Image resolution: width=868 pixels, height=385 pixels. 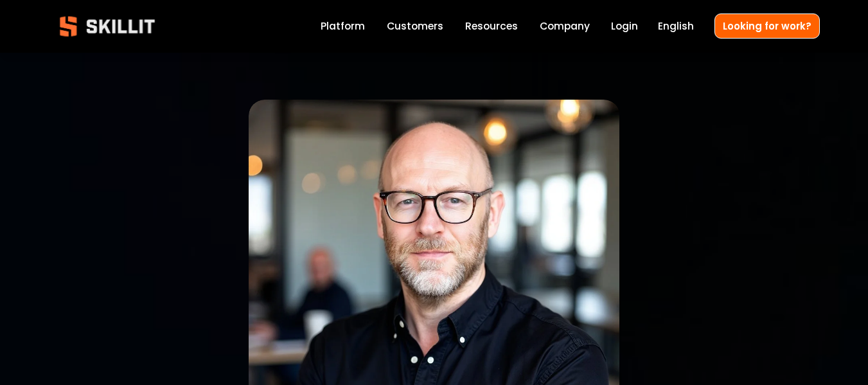 What do you see at coordinates (107, 26) in the screenshot?
I see `img: Skillit` at bounding box center [107, 26].